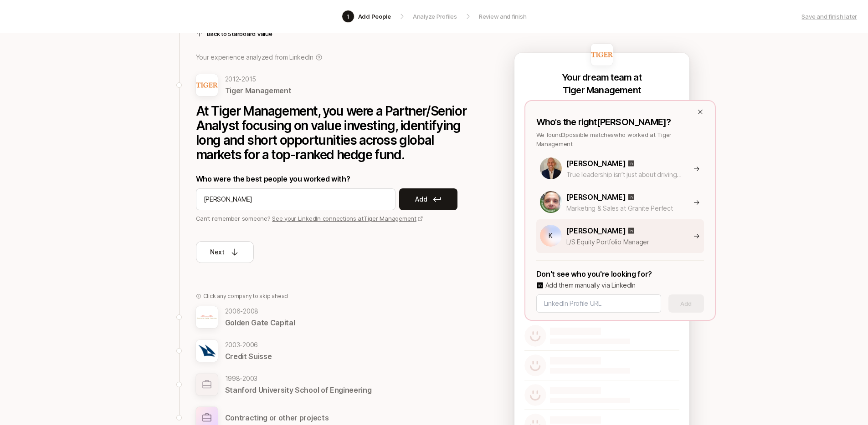 This screenshot has height=425, width=868. I want to click on a: See your LinkedIn connections atTiger Management, so click(348, 218).